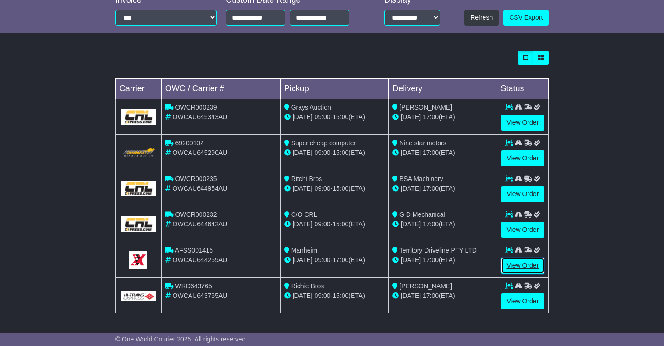 This screenshot has height=346, width=664. I want to click on span: OWCR000232, so click(196, 214).